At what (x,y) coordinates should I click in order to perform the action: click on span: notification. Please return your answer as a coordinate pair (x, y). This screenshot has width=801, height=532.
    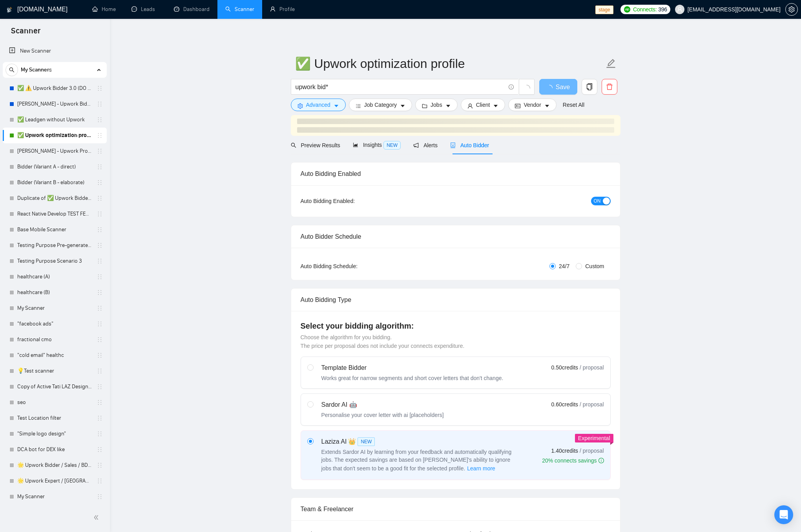
    Looking at the image, I should click on (416, 145).